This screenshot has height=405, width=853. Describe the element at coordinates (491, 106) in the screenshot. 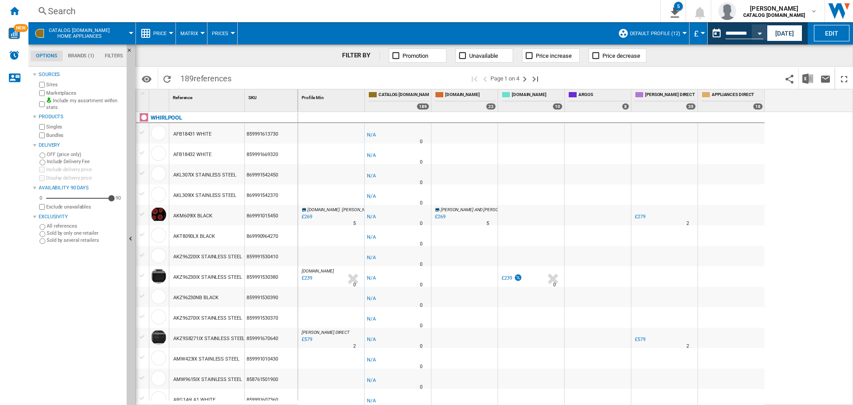

I see `div: 23 offers sold by AMAZON.CO.UK` at that location.